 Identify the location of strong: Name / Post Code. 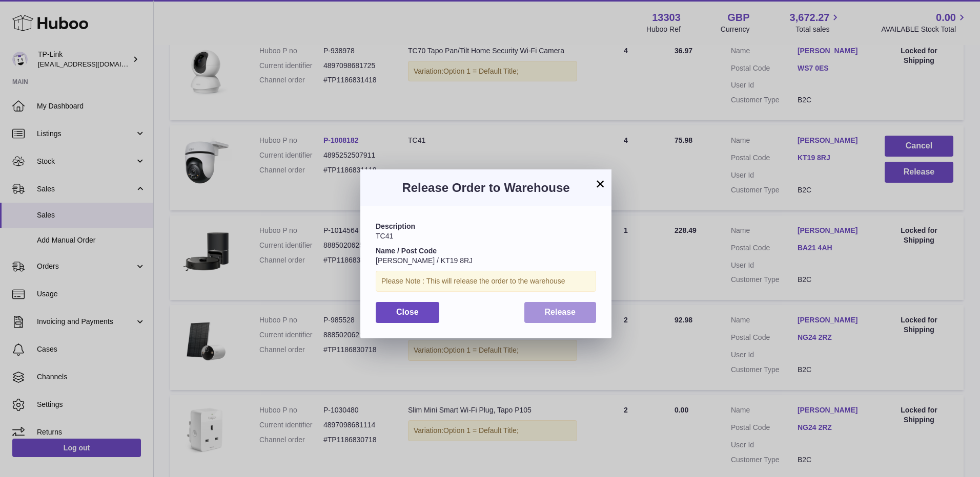
(406, 251).